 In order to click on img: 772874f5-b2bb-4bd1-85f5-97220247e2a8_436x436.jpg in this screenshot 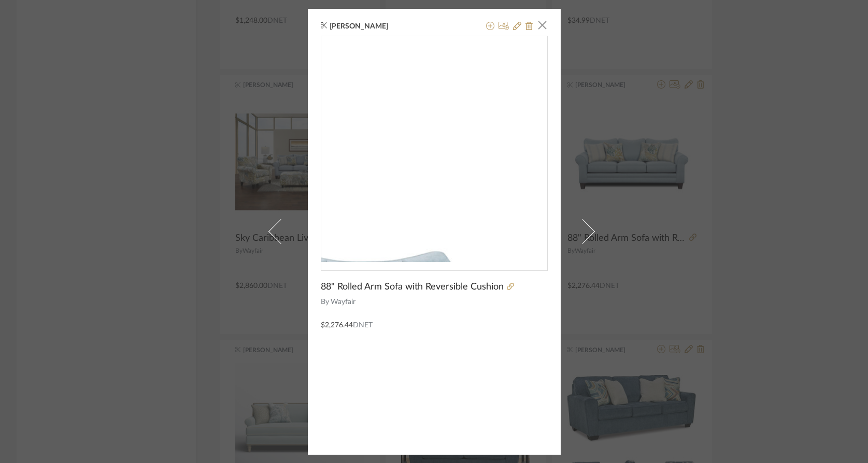, I will do `click(434, 149)`.